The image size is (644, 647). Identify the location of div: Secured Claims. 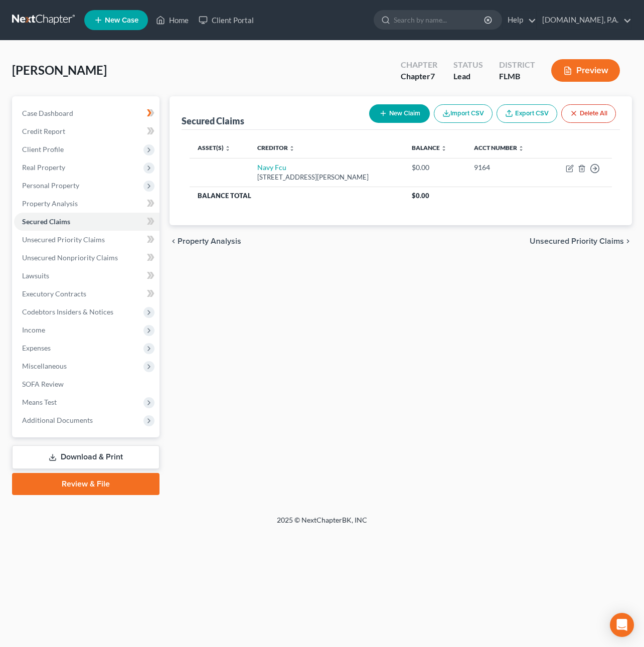
(212, 121).